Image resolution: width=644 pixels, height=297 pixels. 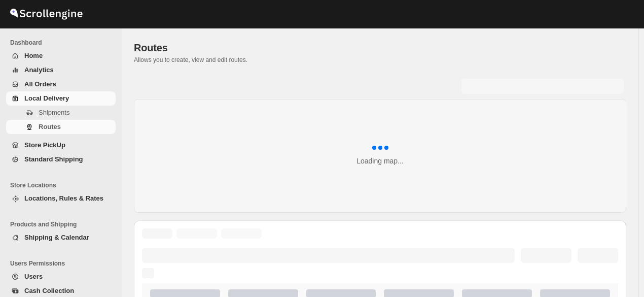 What do you see at coordinates (61, 276) in the screenshot?
I see `button: Users` at bounding box center [61, 276].